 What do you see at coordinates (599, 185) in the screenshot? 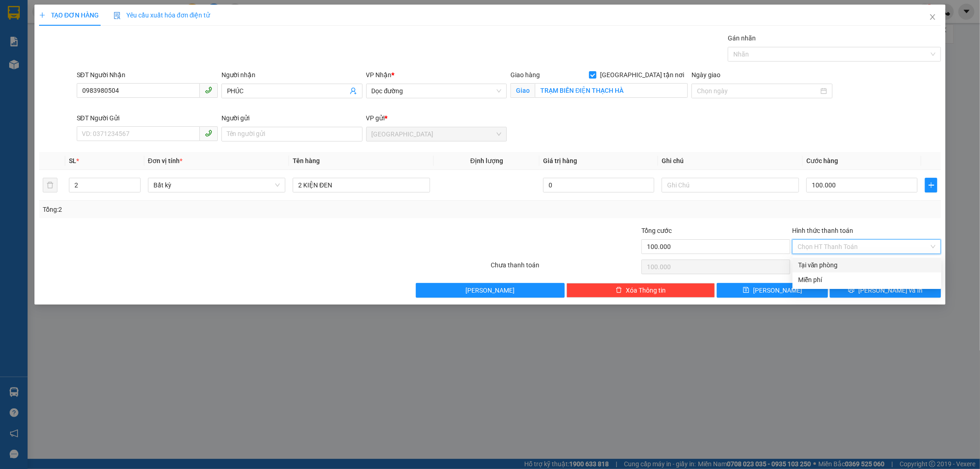
I see `input: 0` at bounding box center [599, 185].